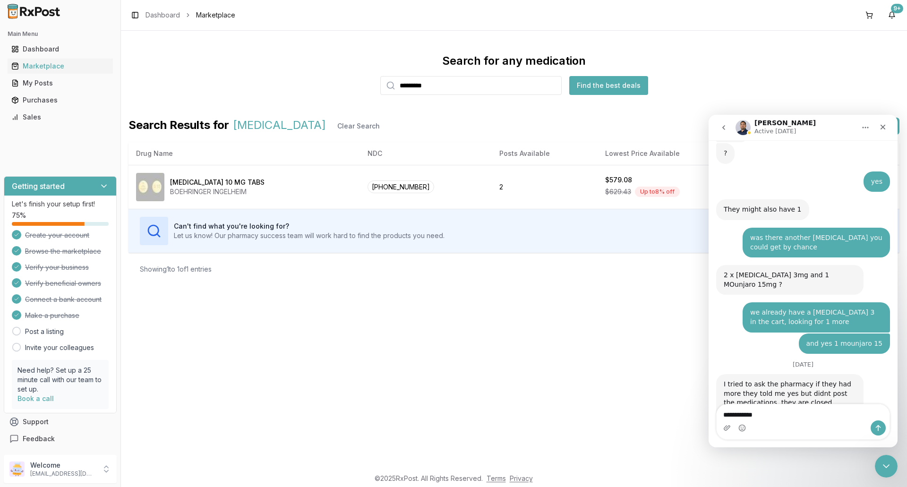 The image size is (907, 487). Describe the element at coordinates (38, 186) in the screenshot. I see `h3: Getting started` at that location.